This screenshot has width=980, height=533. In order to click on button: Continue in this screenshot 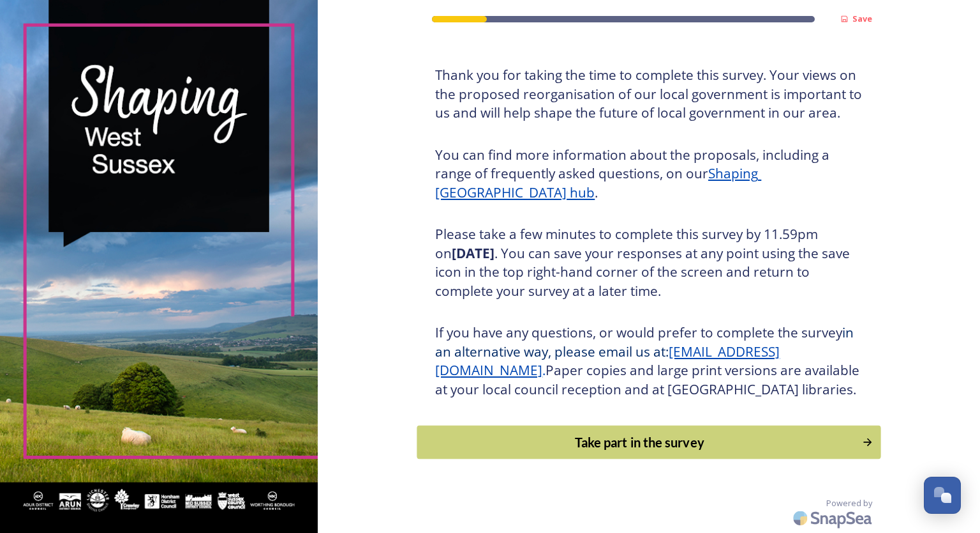, I will do `click(649, 442)`.